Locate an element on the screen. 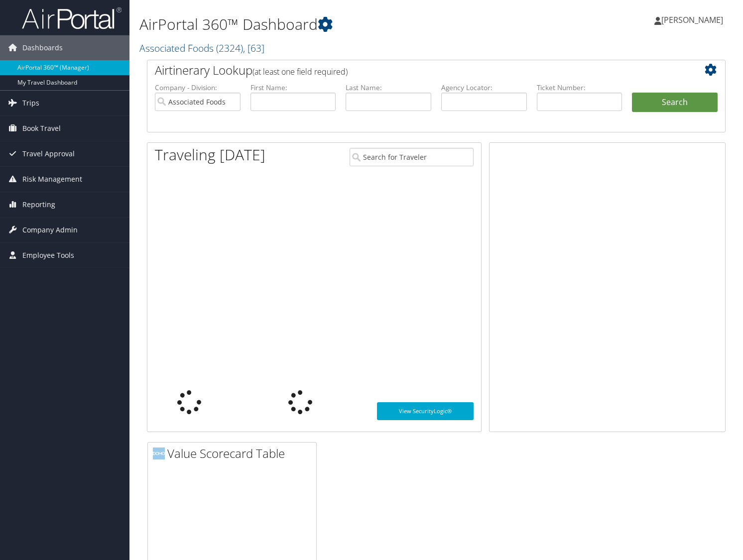 Image resolution: width=743 pixels, height=560 pixels. h2: Airtinerary Lookup is located at coordinates (412, 70).